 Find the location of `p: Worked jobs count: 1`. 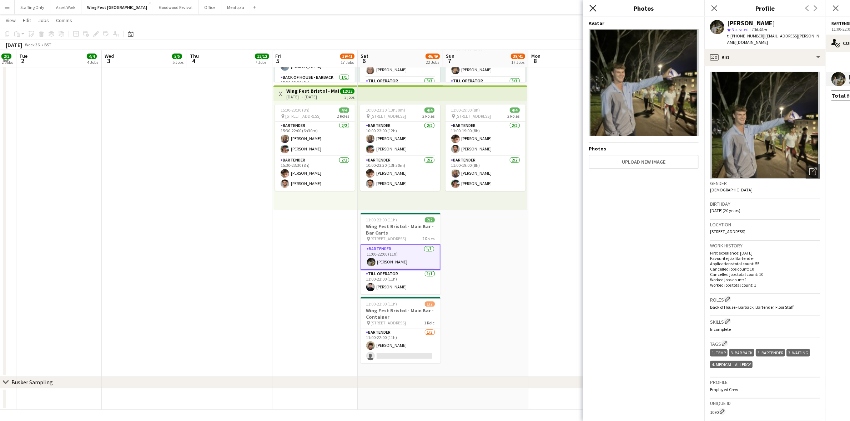

p: Worked jobs count: 1 is located at coordinates (765, 280).